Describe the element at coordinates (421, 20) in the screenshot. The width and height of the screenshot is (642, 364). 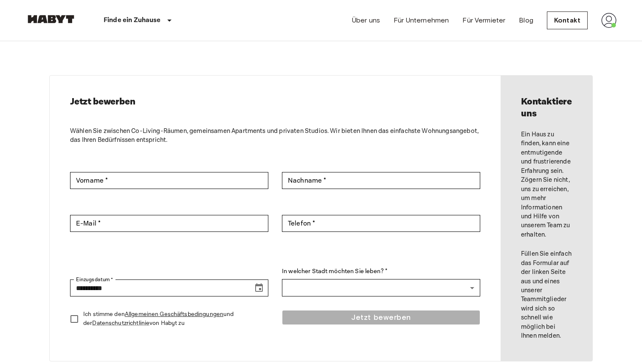
I see `a: Für Unternehmen` at that location.